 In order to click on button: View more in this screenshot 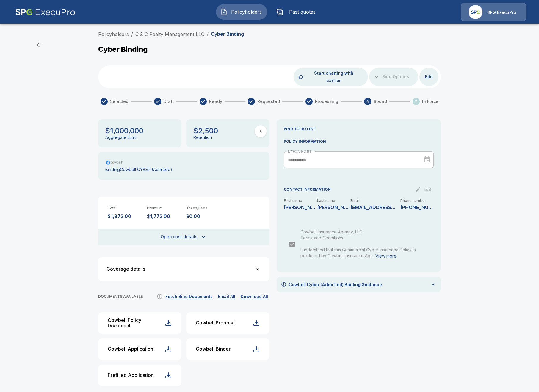, I will do `click(386, 256)`.